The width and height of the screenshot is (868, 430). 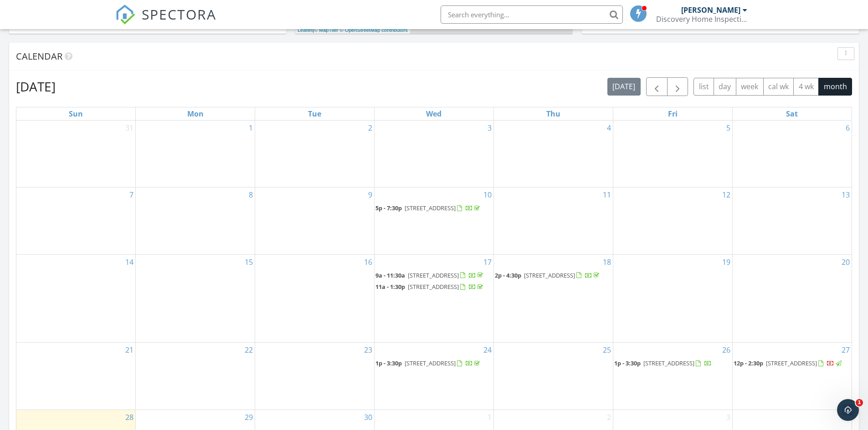 I want to click on td: Go to September 11, 2025, so click(x=553, y=221).